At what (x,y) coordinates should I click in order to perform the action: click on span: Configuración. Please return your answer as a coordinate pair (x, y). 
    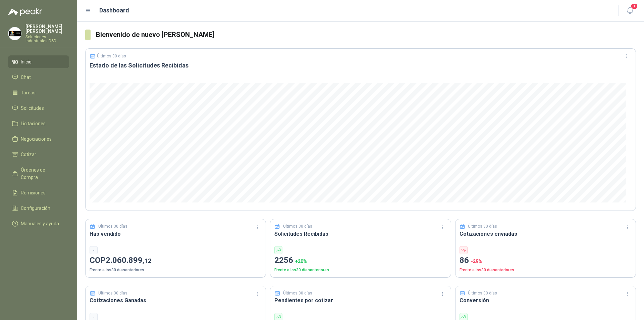
    Looking at the image, I should click on (35, 208).